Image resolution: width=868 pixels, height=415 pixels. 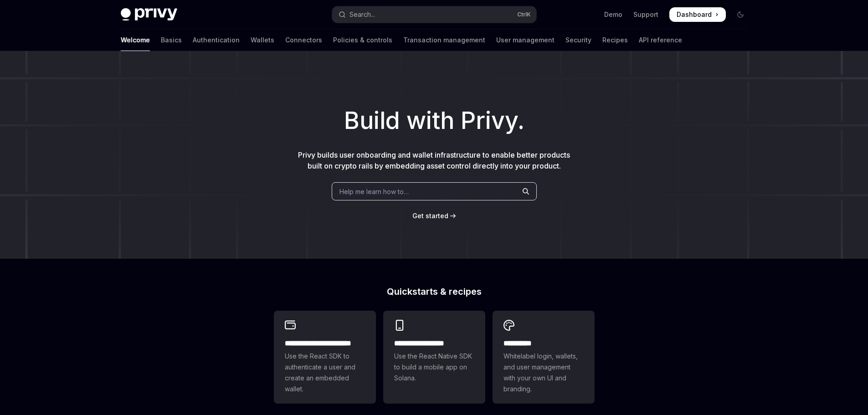 What do you see at coordinates (524, 15) in the screenshot?
I see `span: Ctrl K` at bounding box center [524, 15].